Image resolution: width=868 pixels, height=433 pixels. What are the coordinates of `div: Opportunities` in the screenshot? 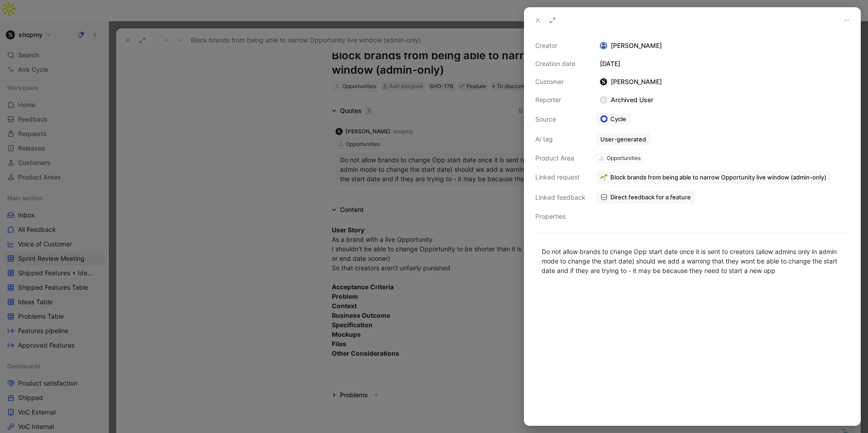 It's located at (623, 158).